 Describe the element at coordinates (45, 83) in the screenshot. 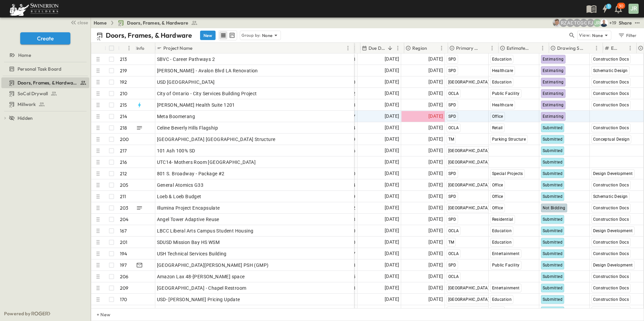

I see `div: Doors, Frames, & Hardwaretest` at that location.